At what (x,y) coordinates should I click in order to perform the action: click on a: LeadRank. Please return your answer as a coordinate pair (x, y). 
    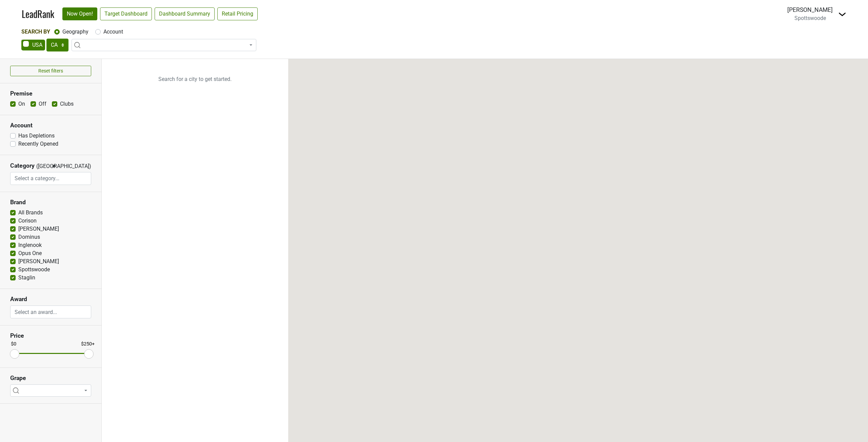
    Looking at the image, I should click on (38, 14).